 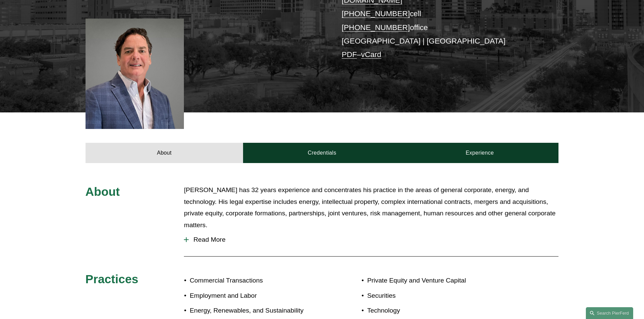 What do you see at coordinates (373, 240) in the screenshot?
I see `span: Read More` at bounding box center [373, 240].